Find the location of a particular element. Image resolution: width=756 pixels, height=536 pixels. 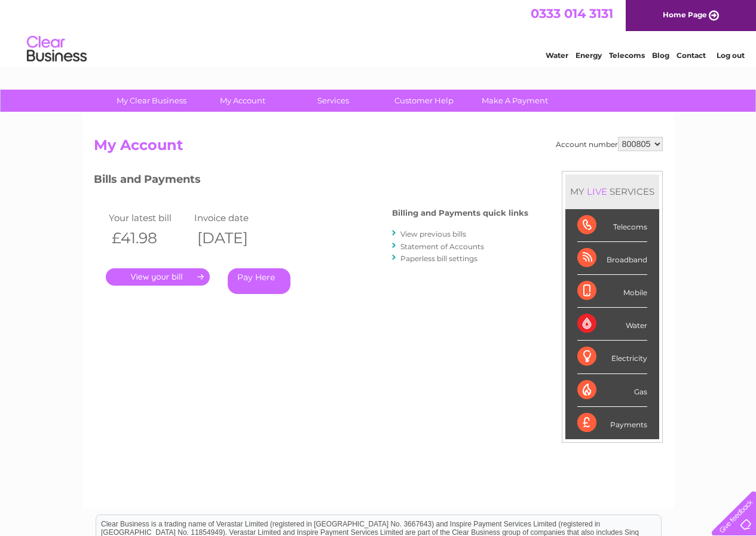

div: Telecoms is located at coordinates (612, 225).